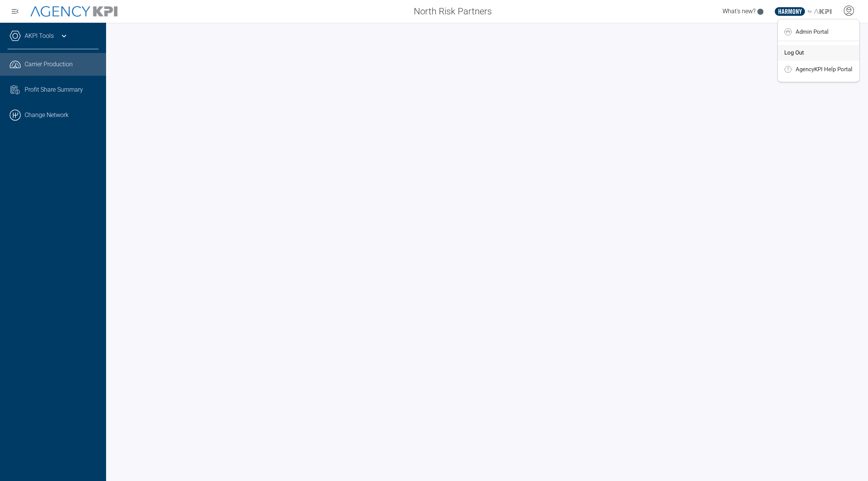 The width and height of the screenshot is (868, 481). Describe the element at coordinates (54, 89) in the screenshot. I see `span: Profit Share Summary` at that location.